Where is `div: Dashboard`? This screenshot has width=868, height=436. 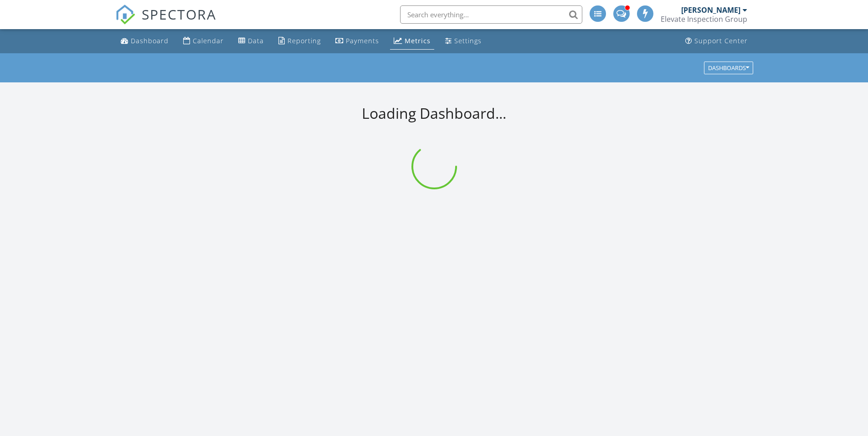 div: Dashboard is located at coordinates (149, 40).